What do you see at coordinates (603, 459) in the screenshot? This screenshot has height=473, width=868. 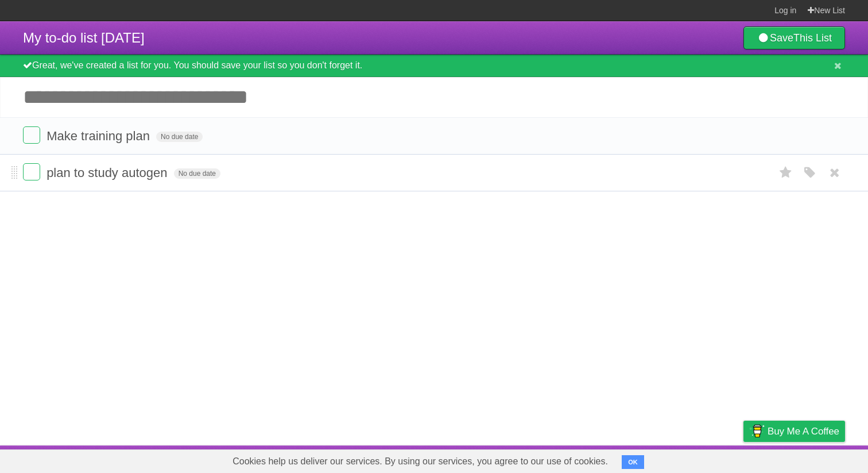 I see `a: About` at bounding box center [603, 459].